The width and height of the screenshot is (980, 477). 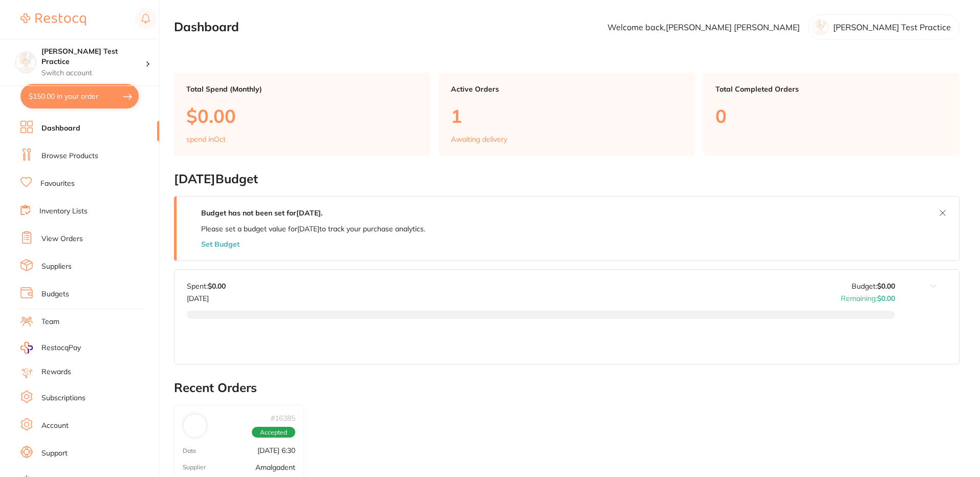 I want to click on a: Rewards, so click(x=56, y=372).